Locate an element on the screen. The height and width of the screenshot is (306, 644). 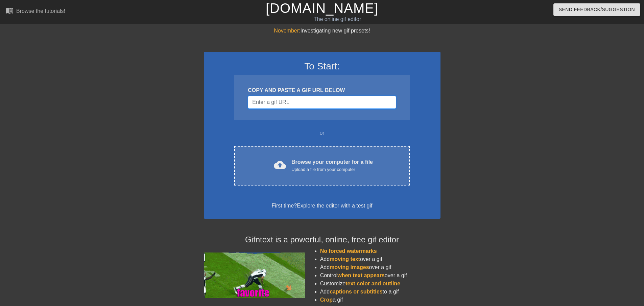
span: captions or subtitles is located at coordinates (356, 291).